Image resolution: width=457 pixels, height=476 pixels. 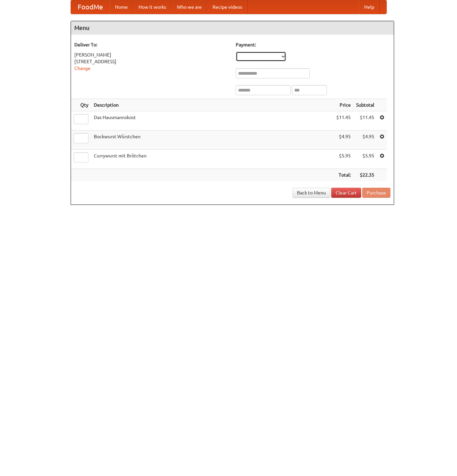 I want to click on th: Qty, so click(x=81, y=105).